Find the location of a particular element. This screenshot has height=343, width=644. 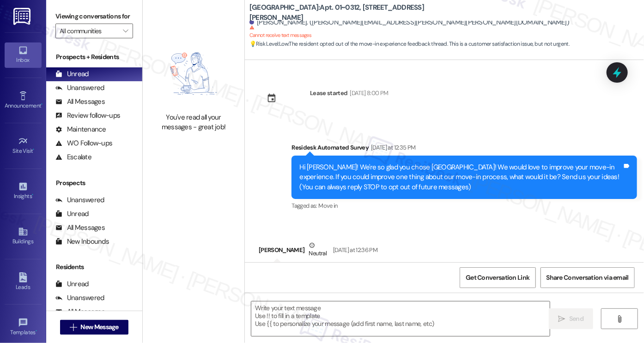

a: Templates • is located at coordinates (23, 327).